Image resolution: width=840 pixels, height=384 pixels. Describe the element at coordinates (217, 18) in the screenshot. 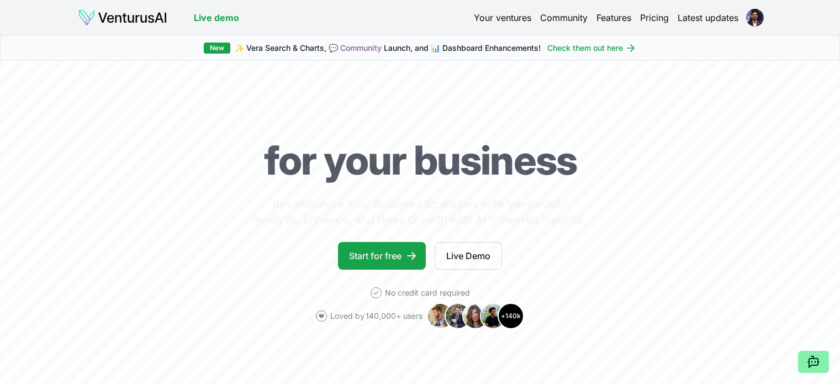

I see `a: Live demo` at that location.